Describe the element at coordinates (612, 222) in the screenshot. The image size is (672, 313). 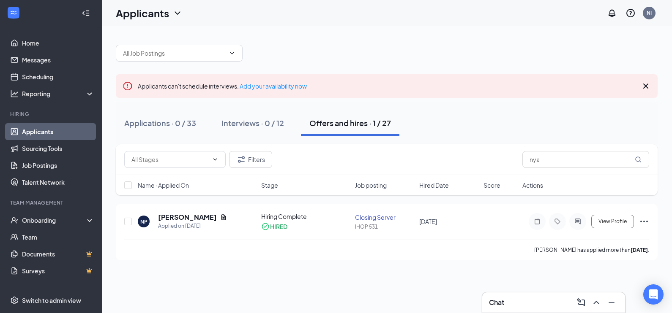
I see `button: View Profile` at that location.